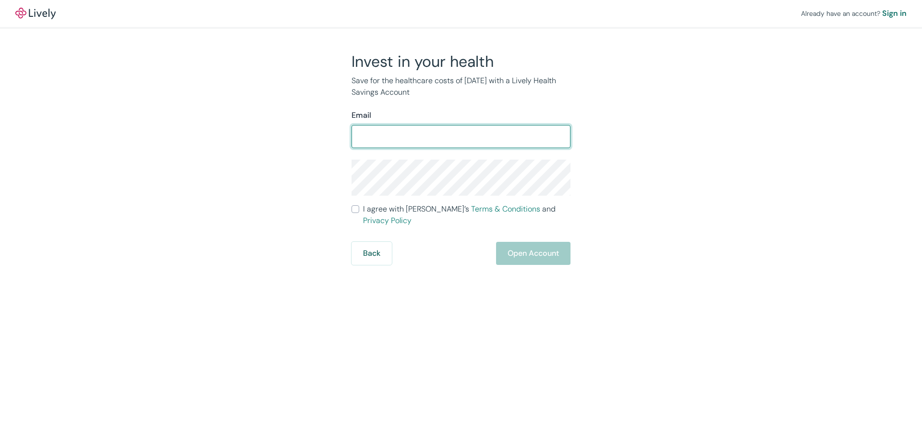 The image size is (922, 438). I want to click on div: Sign in, so click(894, 13).